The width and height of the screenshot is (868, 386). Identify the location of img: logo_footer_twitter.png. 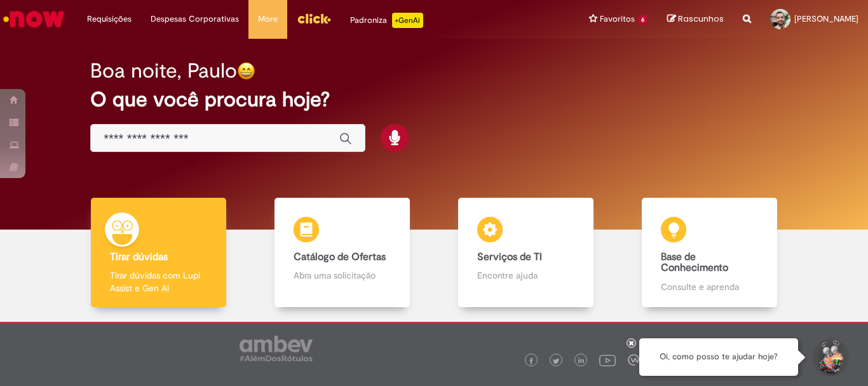
(556, 361).